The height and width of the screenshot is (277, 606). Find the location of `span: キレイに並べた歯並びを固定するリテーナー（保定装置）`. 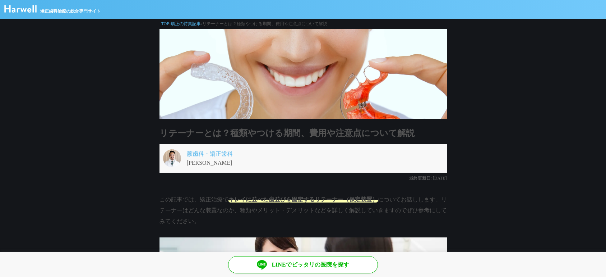

span: キレイに並べた歯並びを固定するリテーナー（保定装置） is located at coordinates (303, 199).